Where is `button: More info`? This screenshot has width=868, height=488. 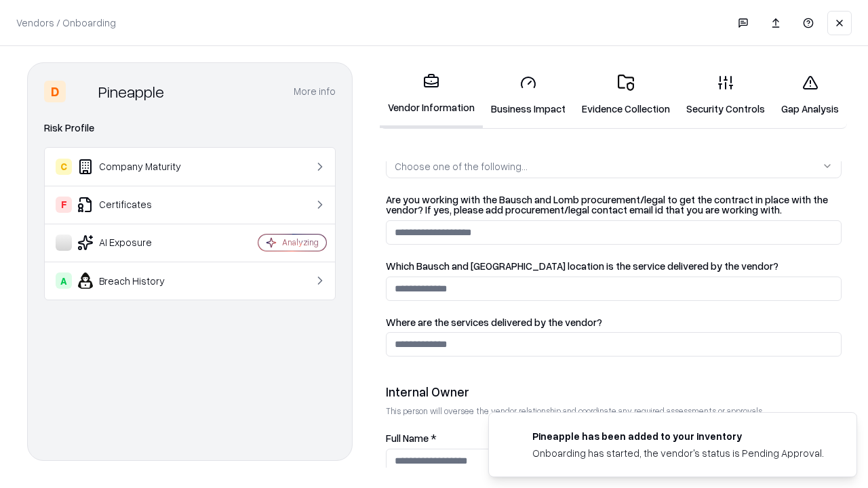
button: More info is located at coordinates (314, 91).